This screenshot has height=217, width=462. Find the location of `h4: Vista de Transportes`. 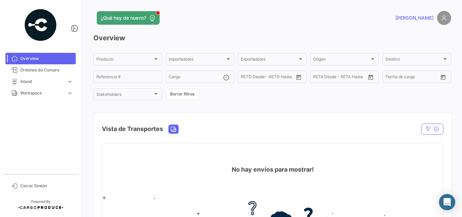

h4: Vista de Transportes is located at coordinates (132, 129).